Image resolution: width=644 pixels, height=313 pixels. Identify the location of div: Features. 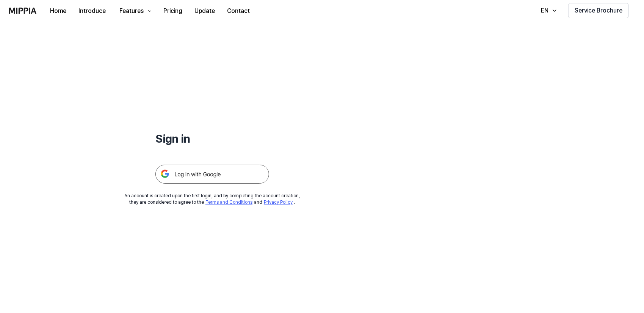
(132, 11).